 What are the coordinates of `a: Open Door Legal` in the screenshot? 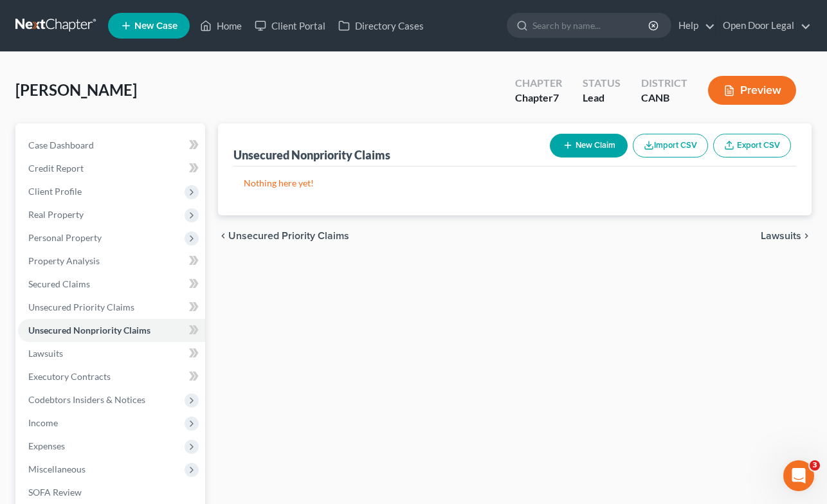 It's located at (763, 26).